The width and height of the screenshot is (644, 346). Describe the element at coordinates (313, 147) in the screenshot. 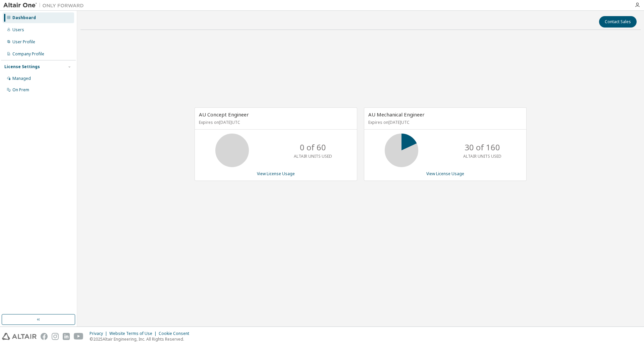

I see `p: 0 of 60` at that location.